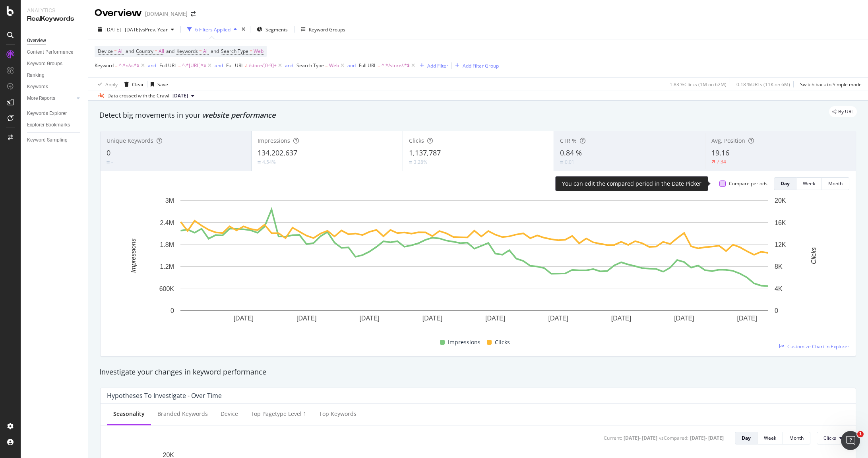 Image resolution: width=868 pixels, height=458 pixels. What do you see at coordinates (55, 140) in the screenshot?
I see `a: Keyword Sampling` at bounding box center [55, 140].